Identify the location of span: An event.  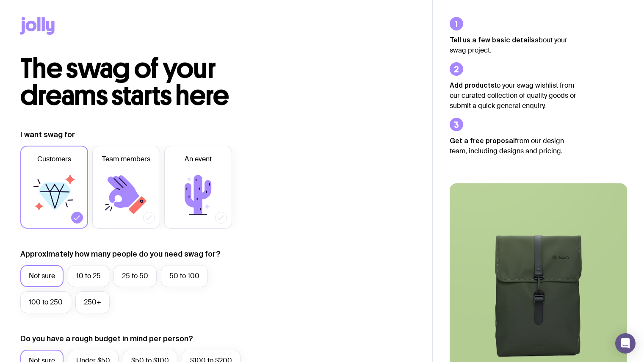
(198, 159).